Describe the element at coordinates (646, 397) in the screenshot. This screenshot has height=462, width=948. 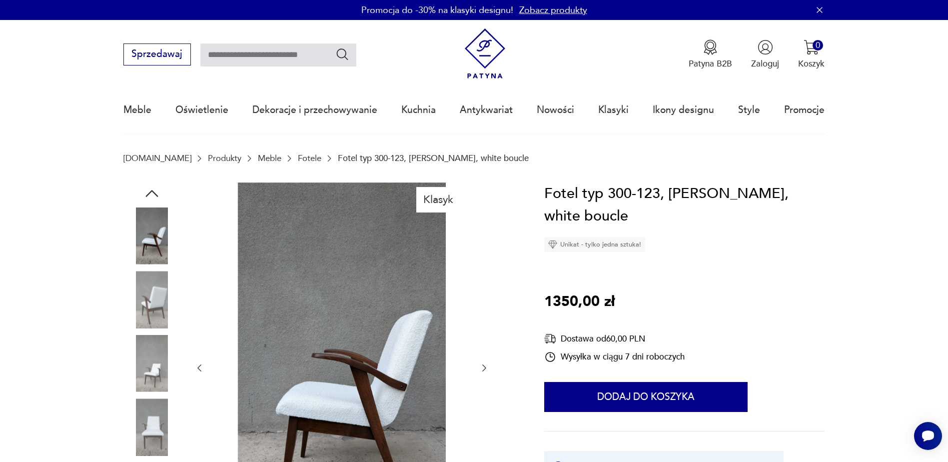
I see `button: Dodaj do koszyka` at that location.